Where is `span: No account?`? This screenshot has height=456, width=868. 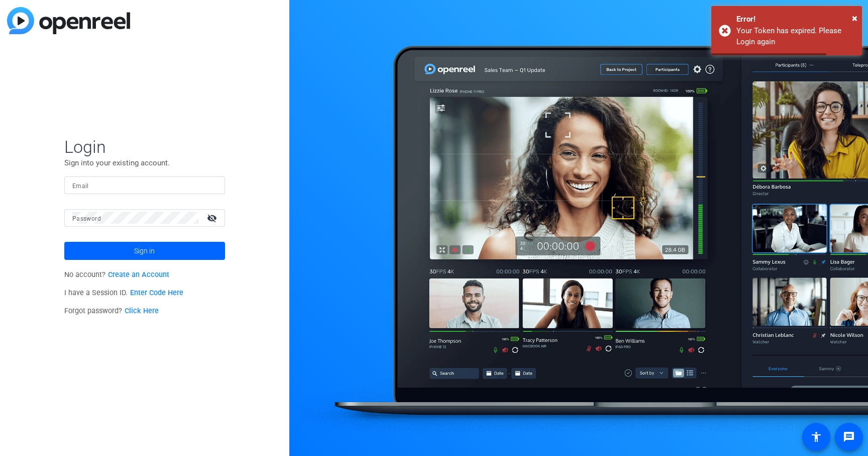 span: No account? is located at coordinates (117, 275).